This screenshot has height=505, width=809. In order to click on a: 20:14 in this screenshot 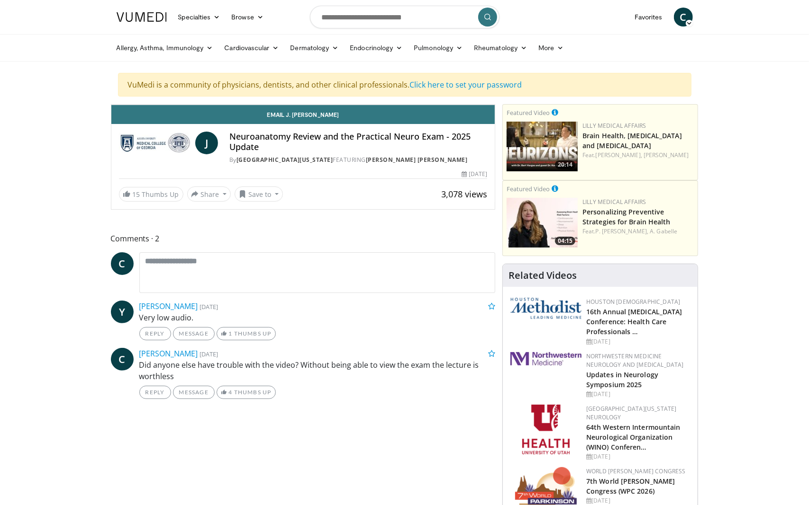, I will do `click(542, 146)`.